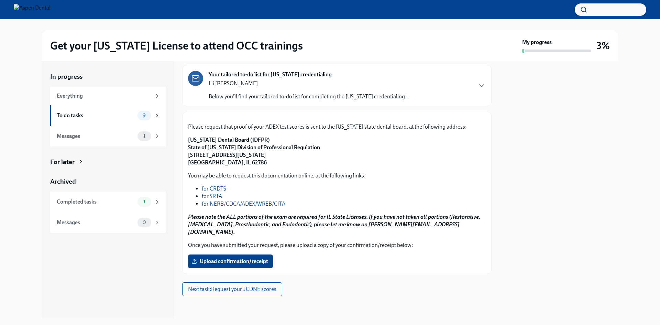  What do you see at coordinates (108, 116) in the screenshot?
I see `a: To do tasks9` at bounding box center [108, 116].